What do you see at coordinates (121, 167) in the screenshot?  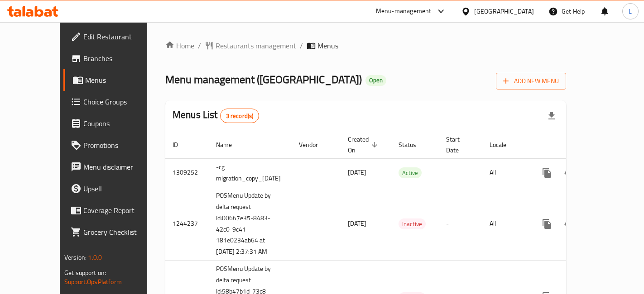 I see `span: Menu disclaimer` at bounding box center [121, 167].